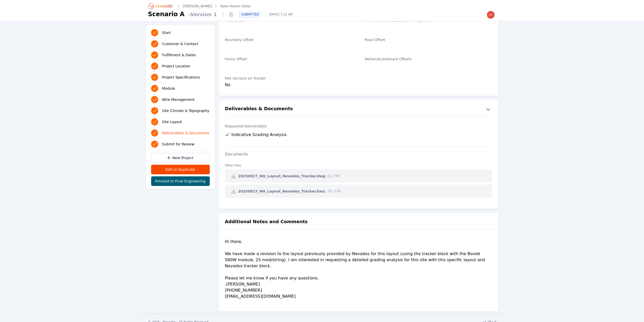  What do you see at coordinates (334, 191) in the screenshot?
I see `span: 331.3 KB` at bounding box center [334, 191].